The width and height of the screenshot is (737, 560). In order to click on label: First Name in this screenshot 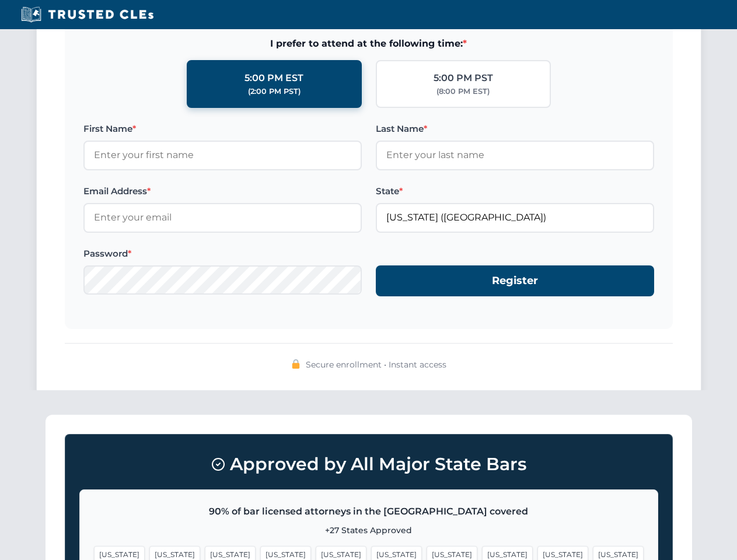, I will do `click(222, 129)`.